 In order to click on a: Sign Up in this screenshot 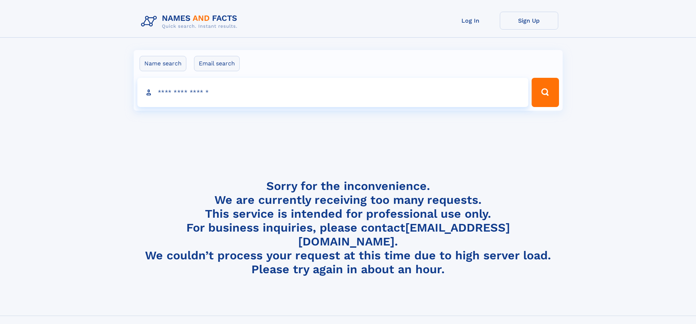, I will do `click(529, 20)`.